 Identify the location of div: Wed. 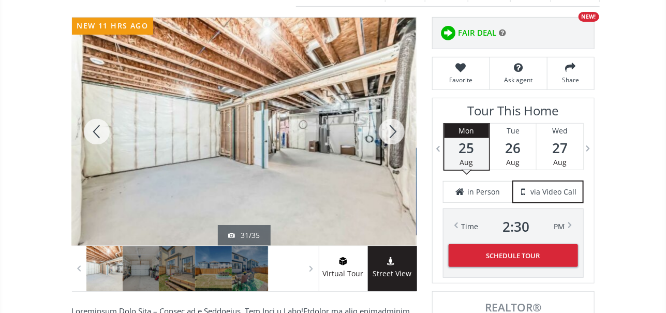
(560, 131).